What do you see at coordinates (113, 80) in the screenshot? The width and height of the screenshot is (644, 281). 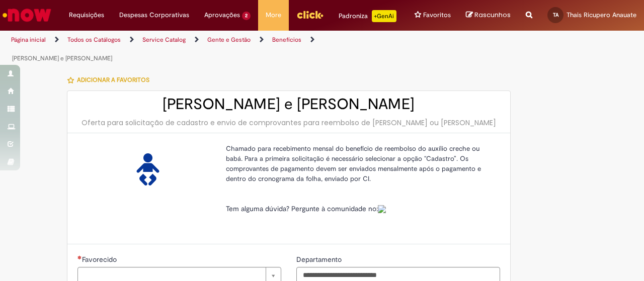 I see `span: Adicionar a Favoritos` at bounding box center [113, 80].